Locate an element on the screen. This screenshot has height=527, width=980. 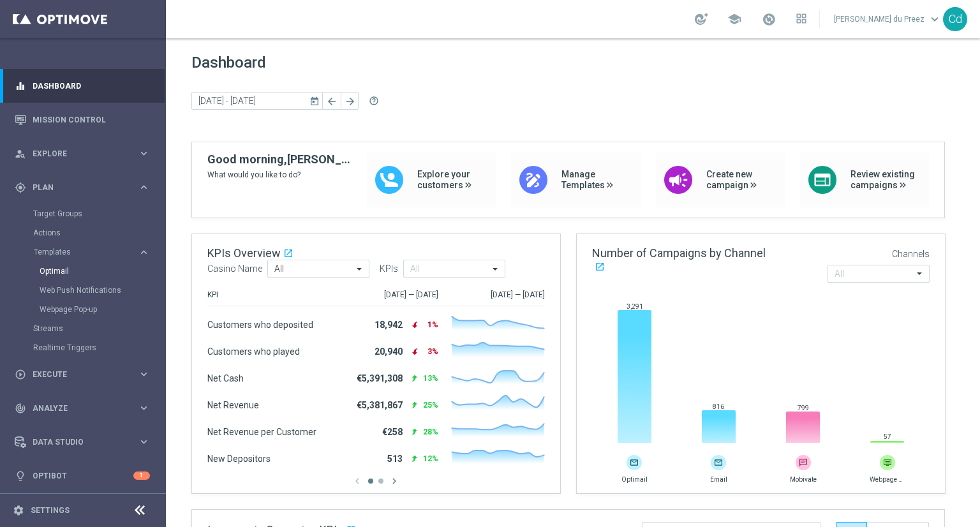
span: Explore is located at coordinates (85, 154).